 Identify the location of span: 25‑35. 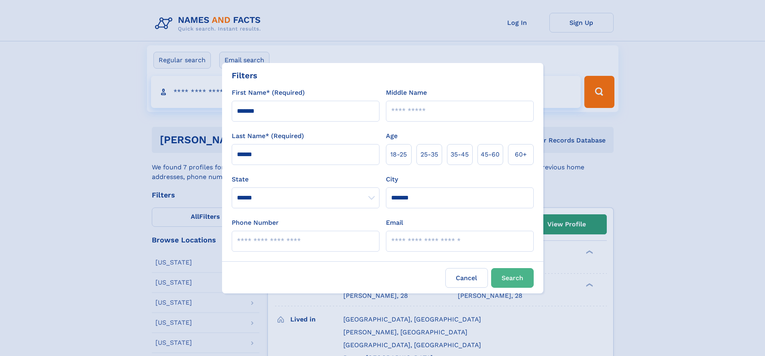
(429, 155).